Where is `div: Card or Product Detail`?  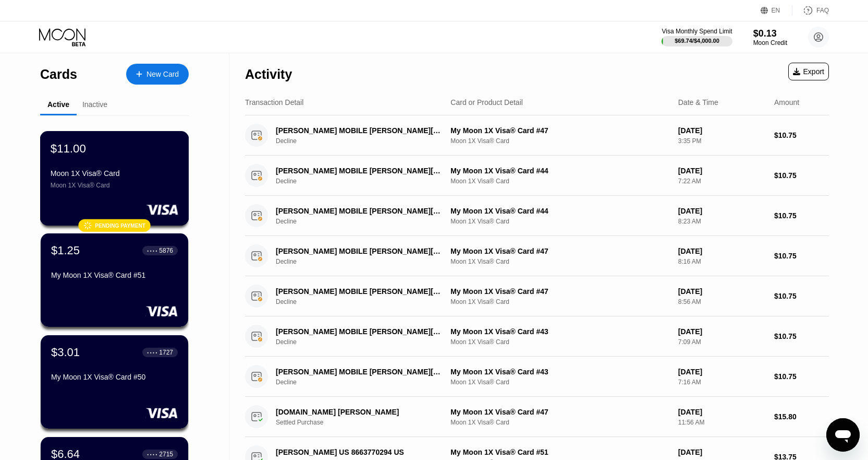
div: Card or Product Detail is located at coordinates (487, 102).